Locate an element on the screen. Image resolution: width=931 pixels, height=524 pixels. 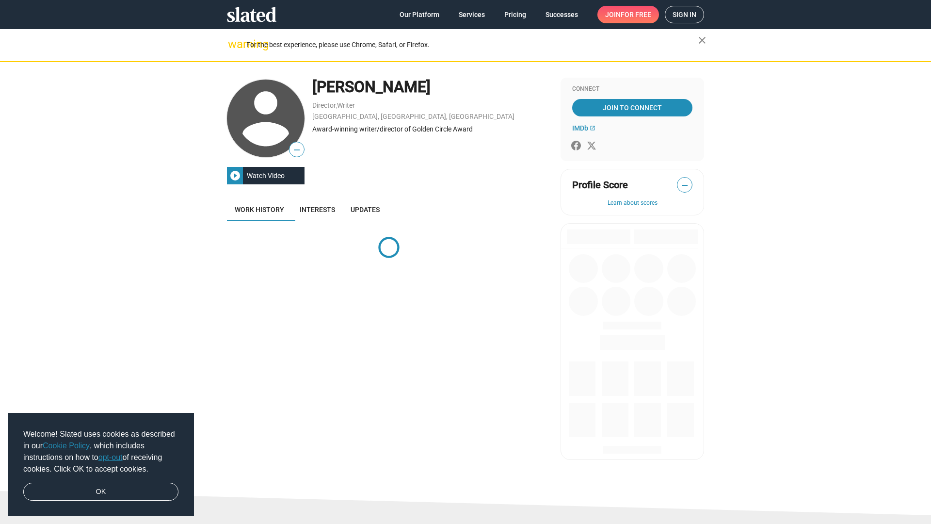
a: Work history is located at coordinates (259, 210).